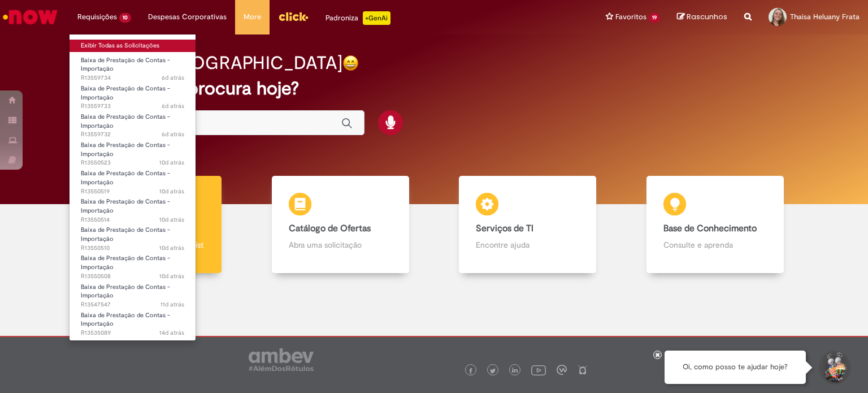 The height and width of the screenshot is (393, 868). I want to click on span: More, so click(252, 17).